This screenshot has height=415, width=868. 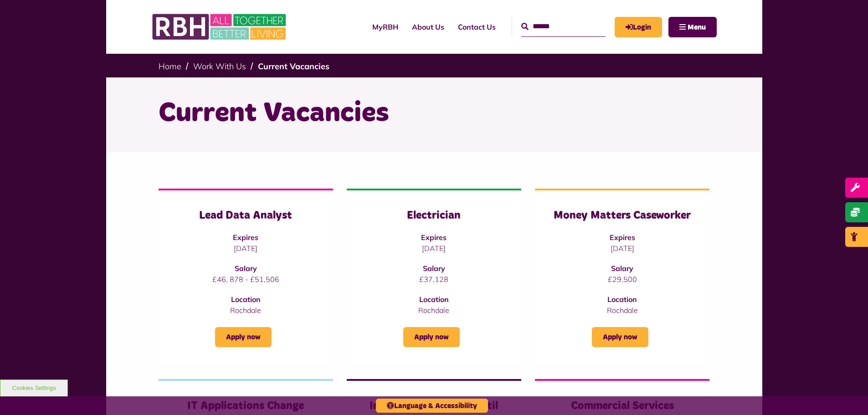 What do you see at coordinates (170, 66) in the screenshot?
I see `a: Home` at bounding box center [170, 66].